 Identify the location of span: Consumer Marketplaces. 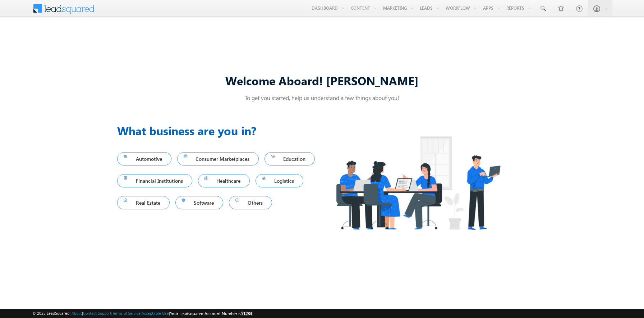
(218, 159).